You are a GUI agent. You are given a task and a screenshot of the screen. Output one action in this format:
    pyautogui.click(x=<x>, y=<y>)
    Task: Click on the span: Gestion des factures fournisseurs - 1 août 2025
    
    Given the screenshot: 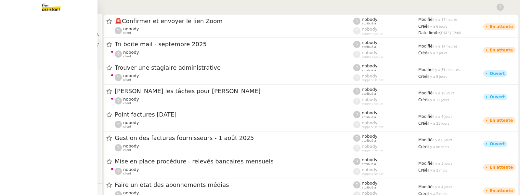 What is the action you would take?
    pyautogui.click(x=234, y=138)
    